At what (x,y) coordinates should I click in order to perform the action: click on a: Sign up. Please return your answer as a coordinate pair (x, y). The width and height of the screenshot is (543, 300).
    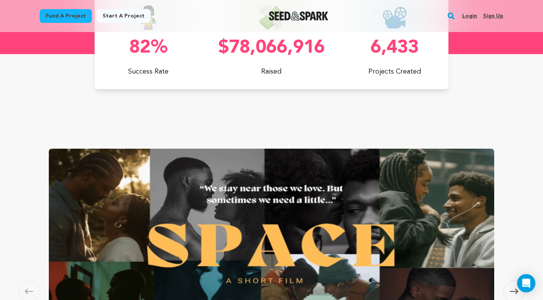
    Looking at the image, I should click on (493, 16).